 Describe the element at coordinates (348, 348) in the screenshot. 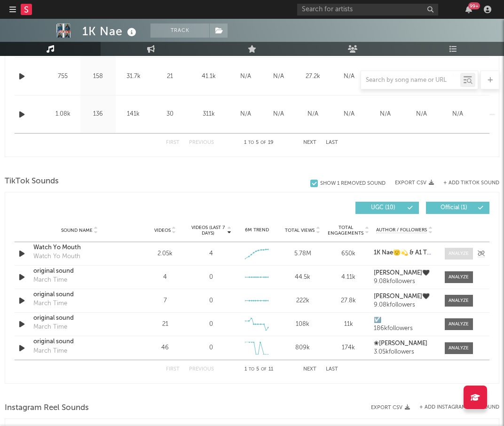

I see `div: 174k` at that location.